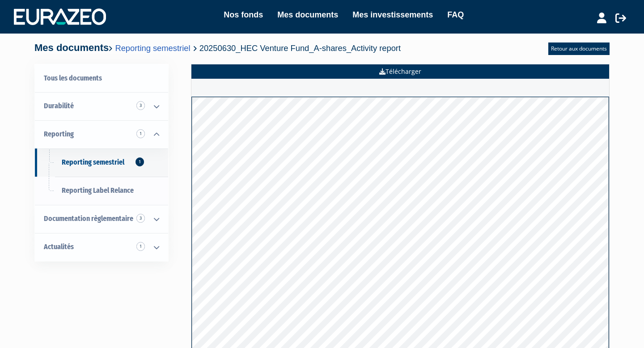 This screenshot has height=348, width=644. I want to click on a: Reporting semestriel1, so click(102, 162).